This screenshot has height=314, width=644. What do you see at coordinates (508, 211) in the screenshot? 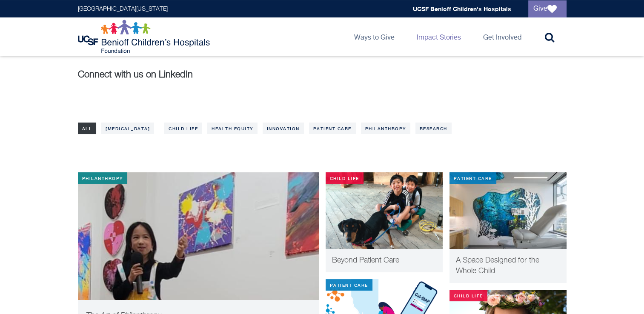
I see `img: New clinic room interior` at bounding box center [508, 211].